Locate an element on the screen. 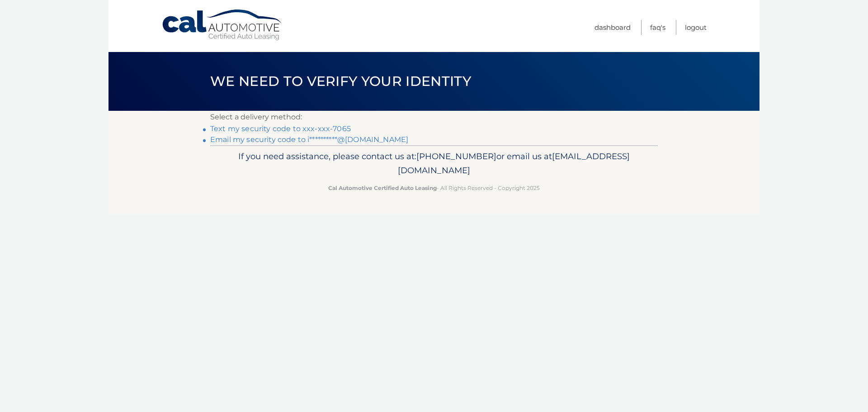 The image size is (868, 412). p: - All Rights Reserved - Copyright 2025 is located at coordinates (434, 188).